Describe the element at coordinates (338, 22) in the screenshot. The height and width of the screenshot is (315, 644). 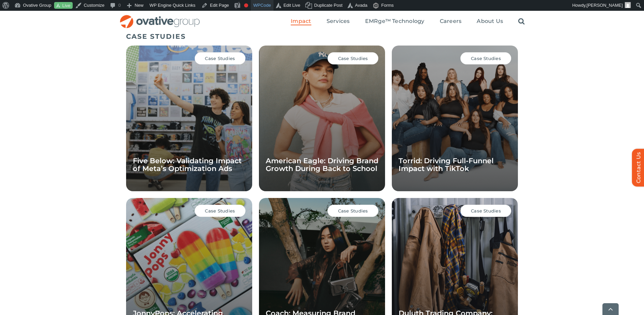
I see `span: Services` at that location.